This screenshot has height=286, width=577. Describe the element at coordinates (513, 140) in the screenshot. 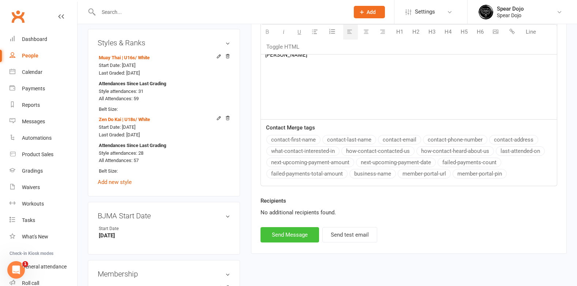

I see `button: contact-address` at that location.